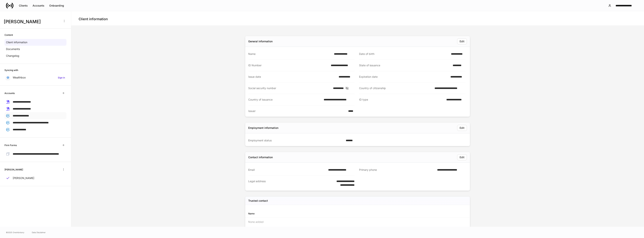 The width and height of the screenshot is (644, 238). I want to click on h6: Content, so click(9, 35).